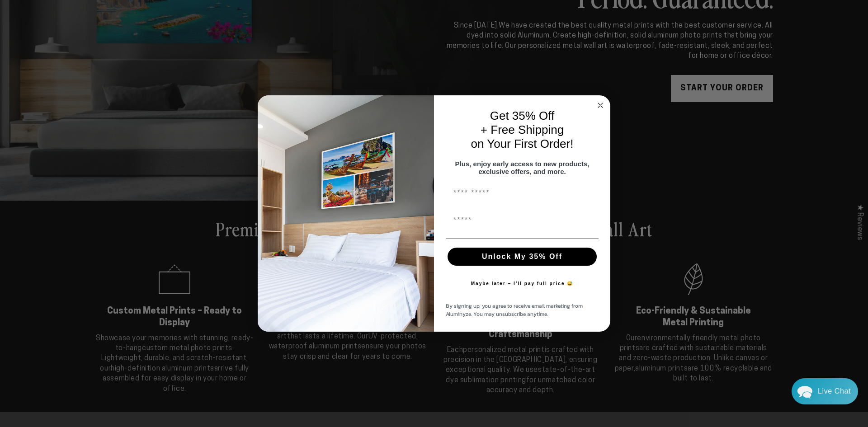 The image size is (868, 427). What do you see at coordinates (522, 144) in the screenshot?
I see `span: on Your First Order!` at bounding box center [522, 144].